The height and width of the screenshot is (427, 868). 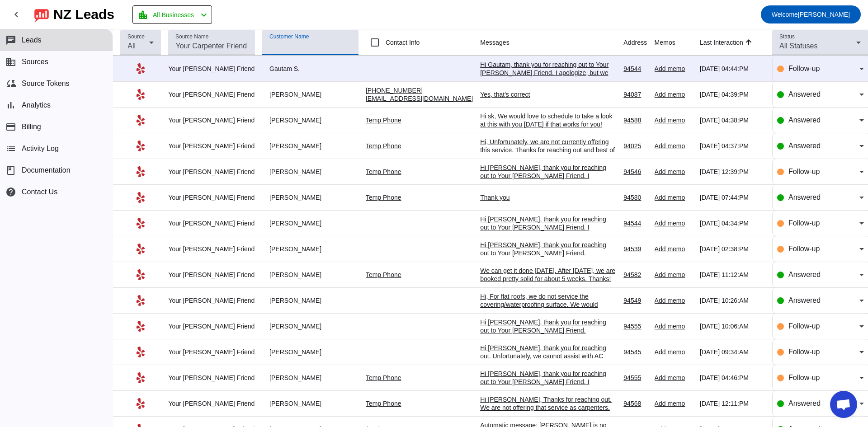 I want to click on a: Open chat, so click(x=843, y=404).